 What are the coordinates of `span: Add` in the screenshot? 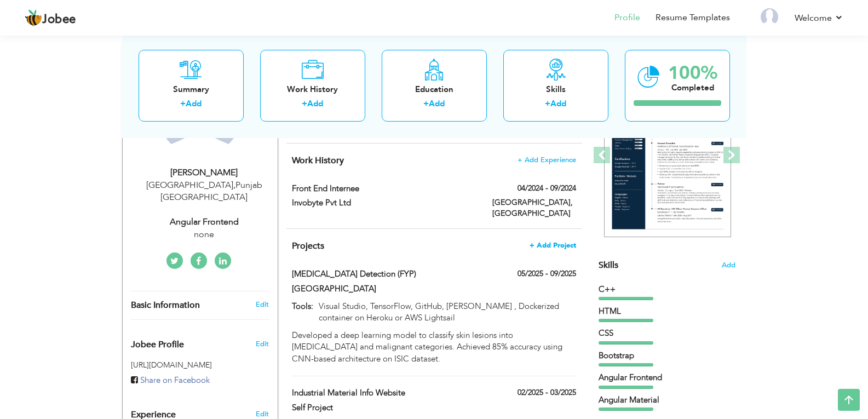 It's located at (728, 265).